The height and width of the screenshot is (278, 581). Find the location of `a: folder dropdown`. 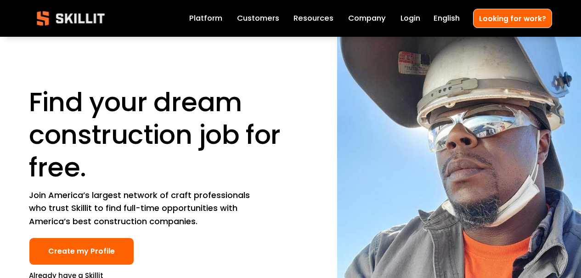

a: folder dropdown is located at coordinates (313, 18).